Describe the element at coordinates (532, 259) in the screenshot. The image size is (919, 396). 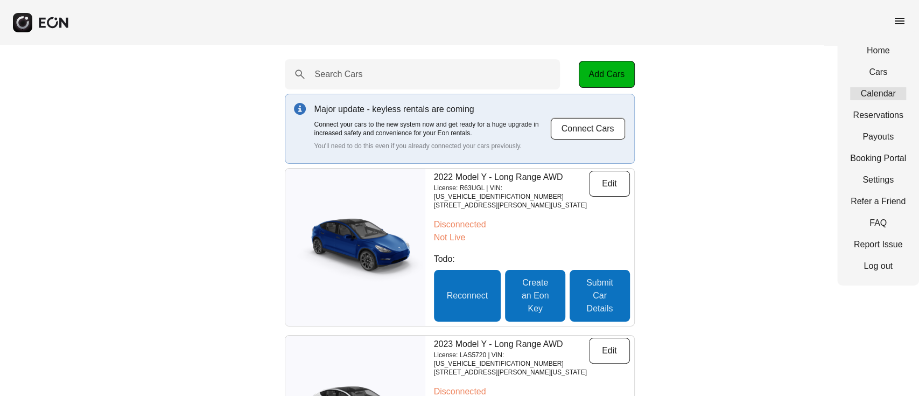
I see `p: Todo:` at that location.